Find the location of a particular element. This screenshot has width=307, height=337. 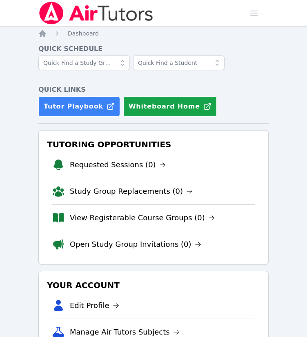

h4: Quick Schedule is located at coordinates (154, 49).